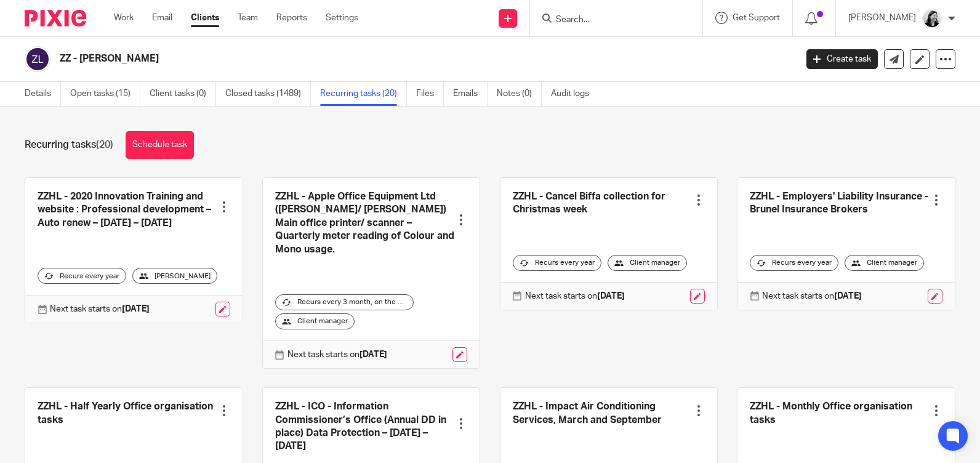  Describe the element at coordinates (575, 94) in the screenshot. I see `a: Audit logs` at that location.